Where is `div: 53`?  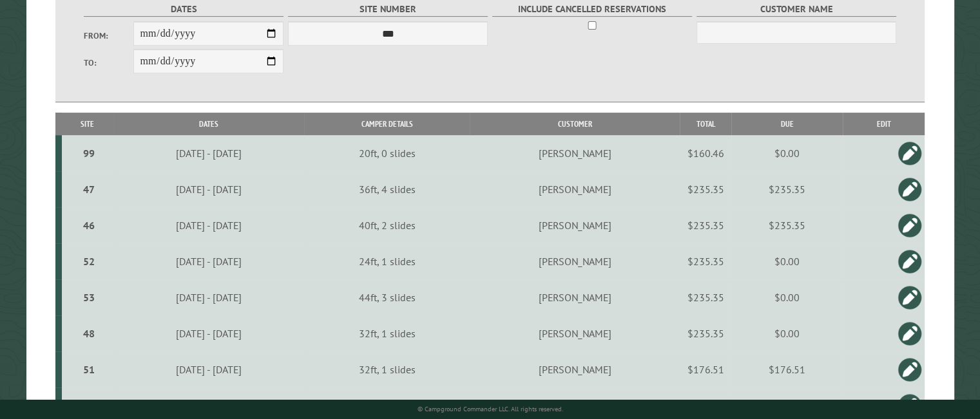
div: 53 is located at coordinates (89, 297).